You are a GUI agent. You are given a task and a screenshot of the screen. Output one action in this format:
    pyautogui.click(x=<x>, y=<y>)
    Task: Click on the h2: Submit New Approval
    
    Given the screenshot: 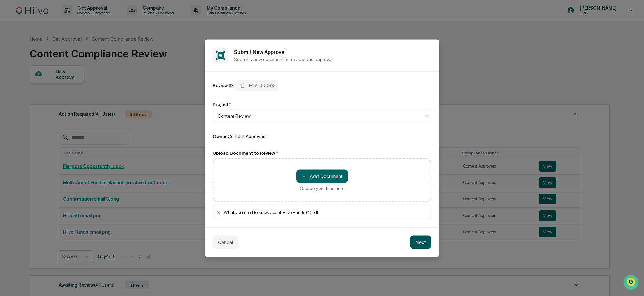 What is the action you would take?
    pyautogui.click(x=333, y=52)
    